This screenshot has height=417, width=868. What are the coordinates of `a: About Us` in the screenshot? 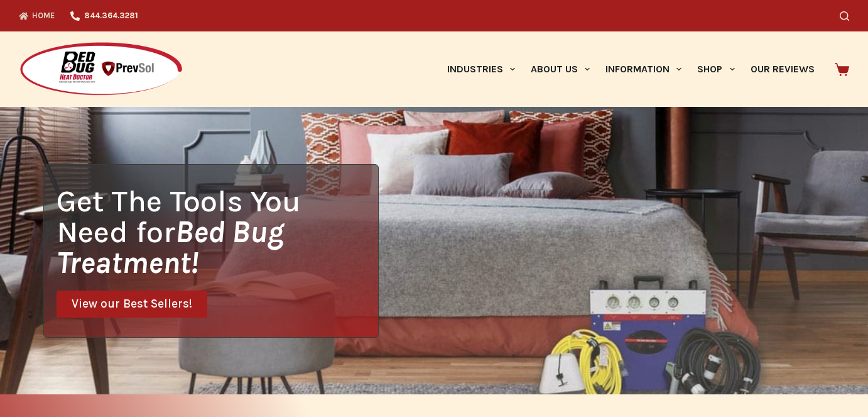 It's located at (560, 70).